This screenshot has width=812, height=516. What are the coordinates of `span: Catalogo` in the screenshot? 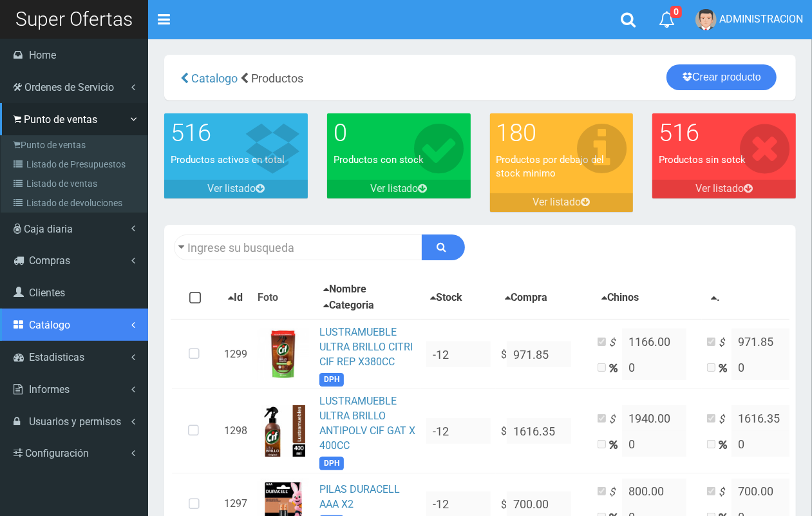 It's located at (214, 78).